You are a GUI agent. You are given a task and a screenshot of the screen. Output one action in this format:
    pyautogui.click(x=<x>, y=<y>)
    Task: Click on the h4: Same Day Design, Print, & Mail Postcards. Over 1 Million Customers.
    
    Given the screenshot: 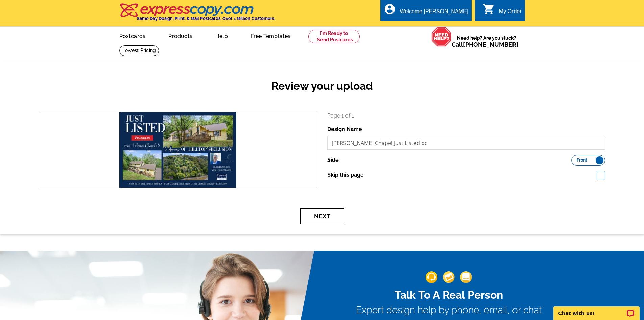 What is the action you would take?
    pyautogui.click(x=206, y=18)
    